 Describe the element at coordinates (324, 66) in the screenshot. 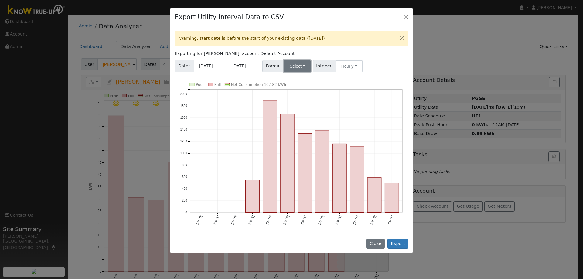

I see `span: Interval` at that location.